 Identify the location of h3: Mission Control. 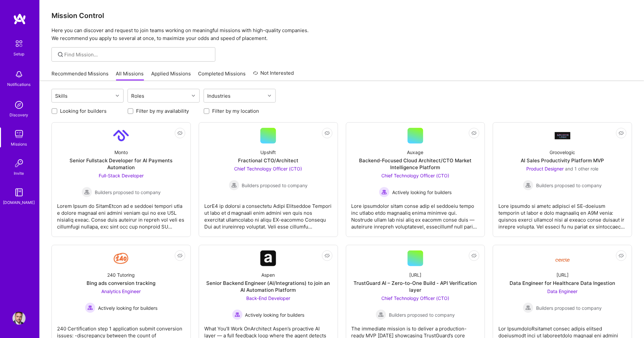
(342, 15).